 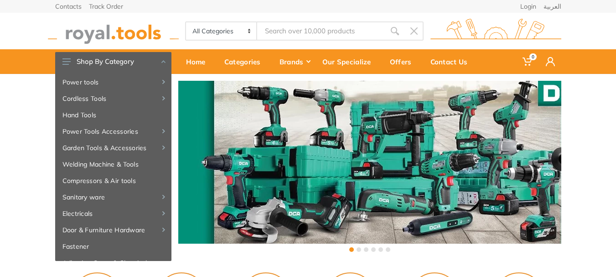 What do you see at coordinates (113, 246) in the screenshot?
I see `a: Fastener` at bounding box center [113, 246].